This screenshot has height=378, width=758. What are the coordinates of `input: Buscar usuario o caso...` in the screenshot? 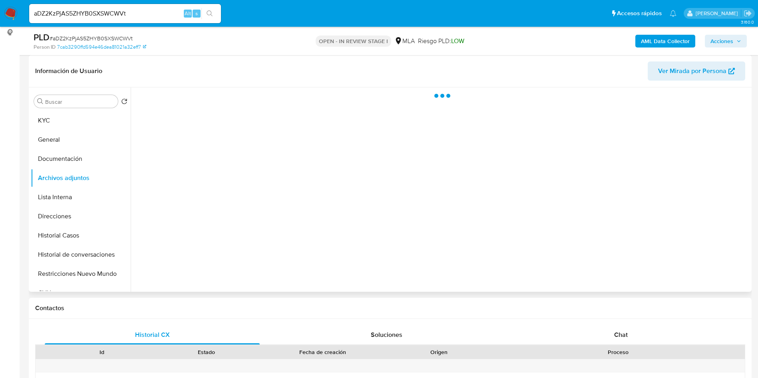 It's located at (125, 14).